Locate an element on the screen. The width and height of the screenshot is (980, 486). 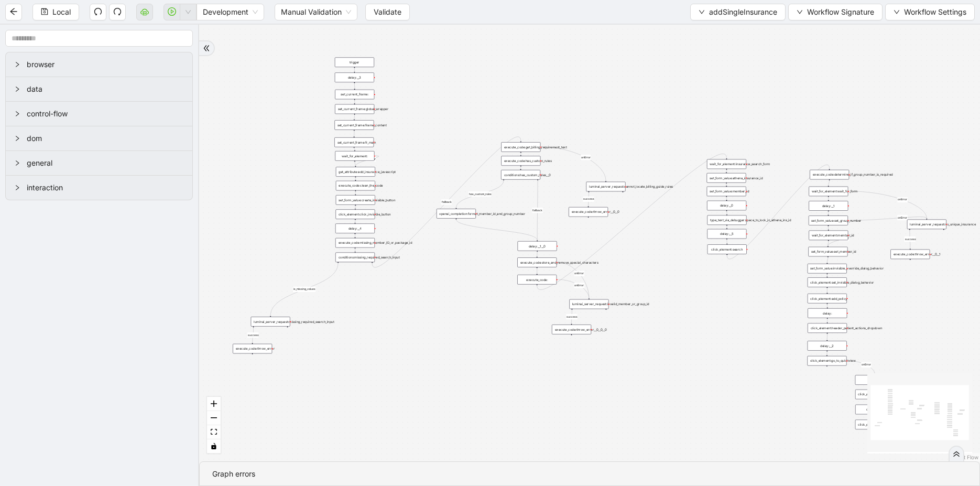
g: Edge from execute_code:determine_if_group_number_is_required to wait_for_element:wait_for_form is located at coordinates (829, 183).